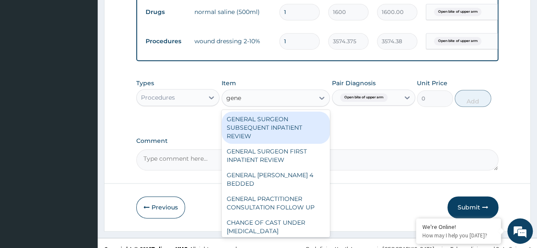  Describe the element at coordinates (317, 141) in the screenshot. I see `label: Comment` at that location.